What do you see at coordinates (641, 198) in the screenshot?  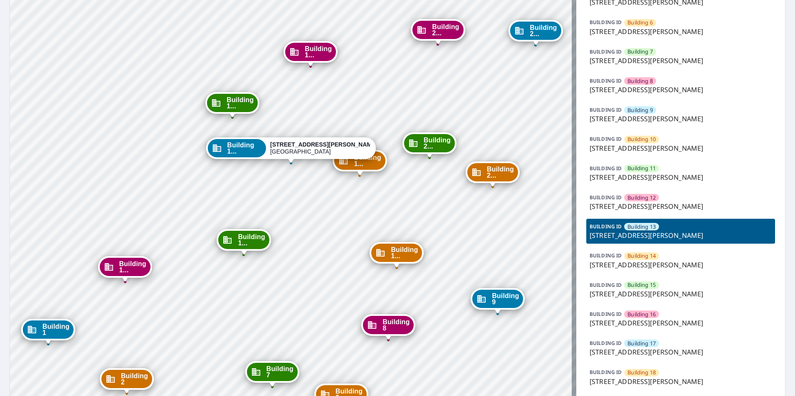 I see `span: Building 12` at bounding box center [641, 198].